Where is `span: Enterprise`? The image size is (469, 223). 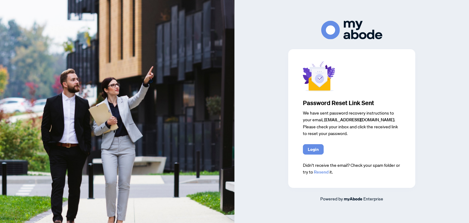
span: Enterprise is located at coordinates (373, 199).